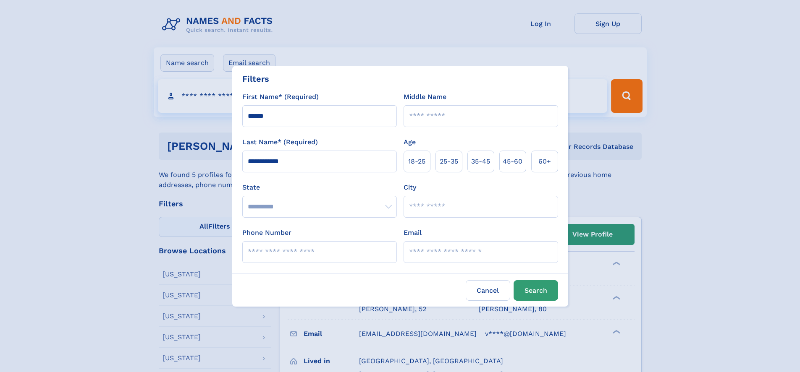  Describe the element at coordinates (256, 79) in the screenshot. I see `div: Filters` at that location.